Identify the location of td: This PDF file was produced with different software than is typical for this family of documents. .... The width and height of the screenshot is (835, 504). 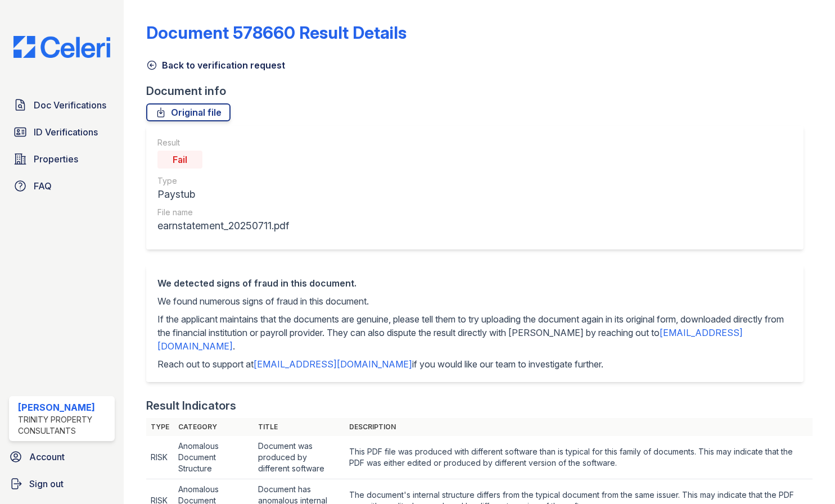
(579, 458).